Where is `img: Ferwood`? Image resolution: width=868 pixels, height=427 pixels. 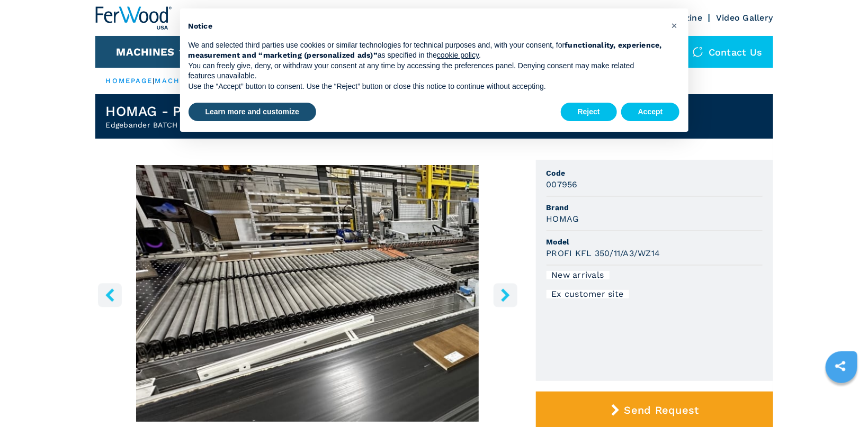 img: Ferwood is located at coordinates (133, 18).